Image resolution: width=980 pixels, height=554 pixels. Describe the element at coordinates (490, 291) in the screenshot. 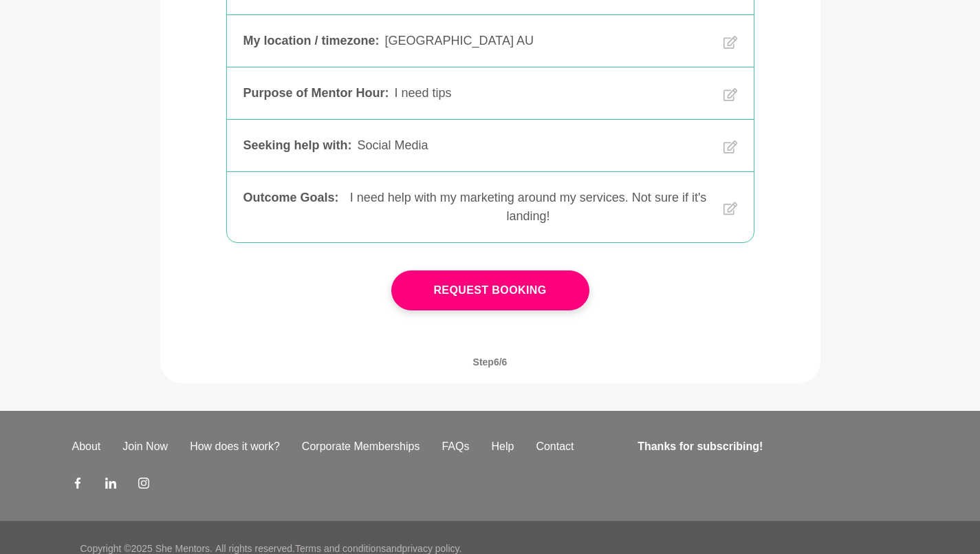

I see `button: Request Booking` at that location.